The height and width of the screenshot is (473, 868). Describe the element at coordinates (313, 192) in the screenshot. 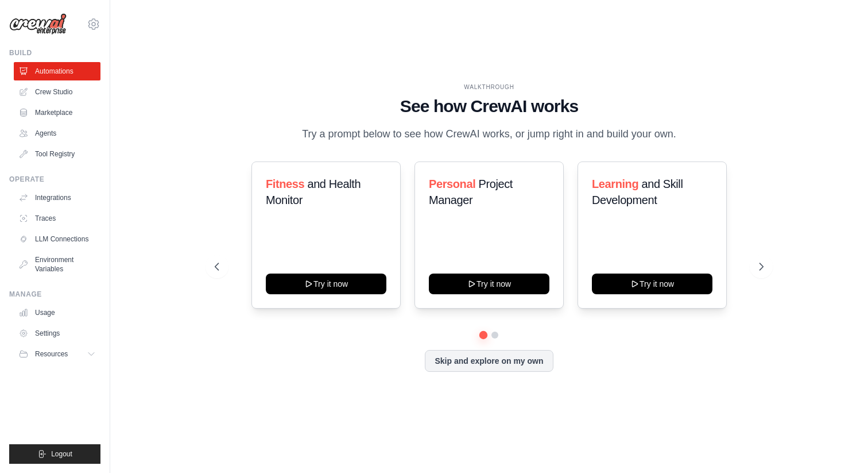

I see `span: and Health Monitor` at that location.